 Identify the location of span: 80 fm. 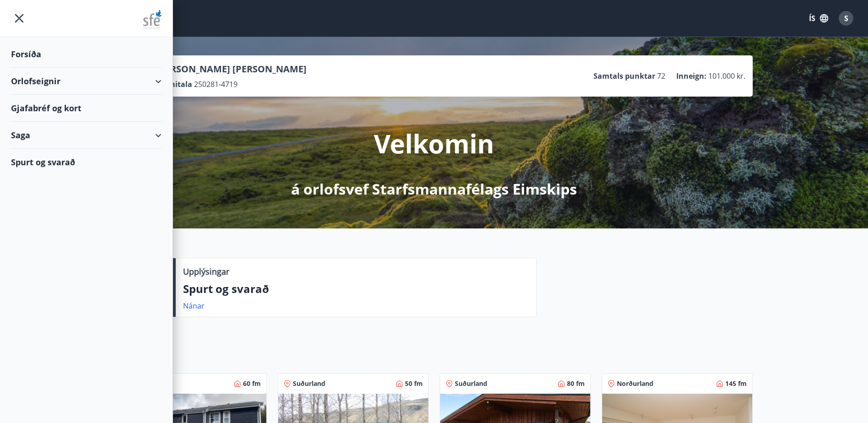
(575, 383).